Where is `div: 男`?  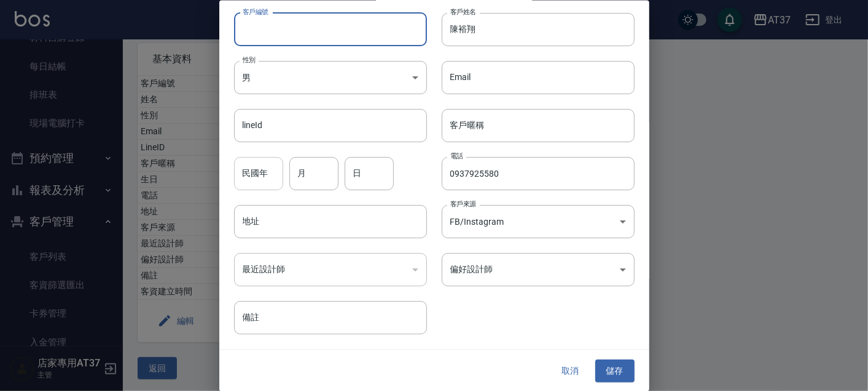 div: 男 is located at coordinates (331, 77).